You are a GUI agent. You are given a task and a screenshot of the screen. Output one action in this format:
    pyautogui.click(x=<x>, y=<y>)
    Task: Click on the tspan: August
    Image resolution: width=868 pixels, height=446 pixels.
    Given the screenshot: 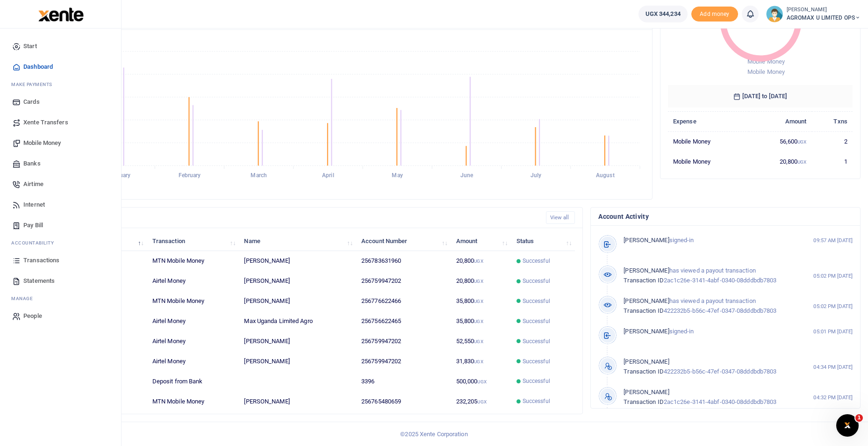 What is the action you would take?
    pyautogui.click(x=605, y=176)
    